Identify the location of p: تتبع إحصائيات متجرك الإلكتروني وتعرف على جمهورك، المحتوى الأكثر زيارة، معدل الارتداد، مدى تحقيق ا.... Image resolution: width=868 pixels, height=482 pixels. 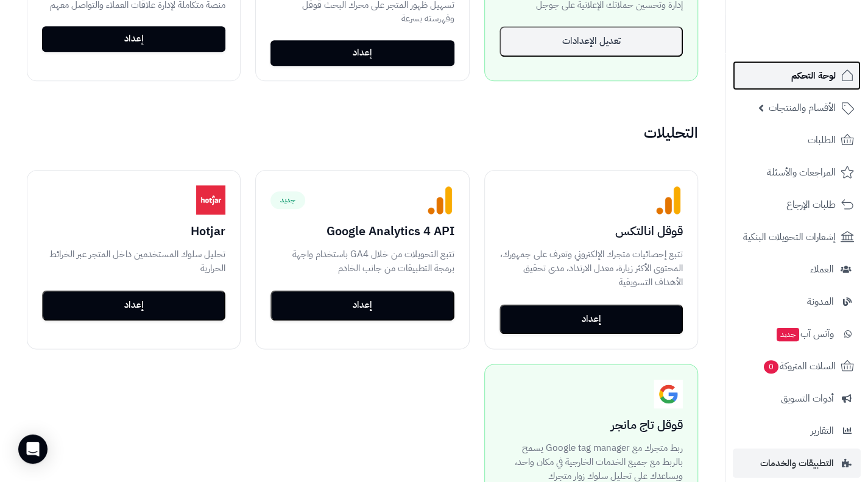
(591, 268).